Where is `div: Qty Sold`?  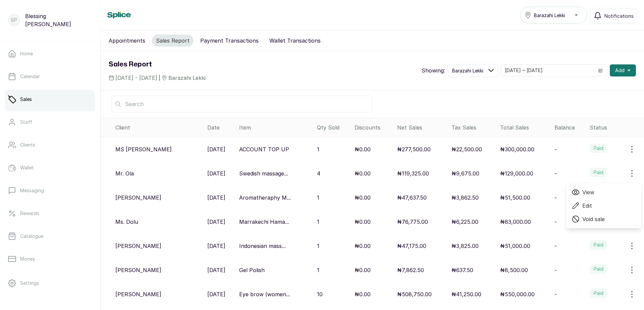 div: Qty Sold is located at coordinates (333, 127).